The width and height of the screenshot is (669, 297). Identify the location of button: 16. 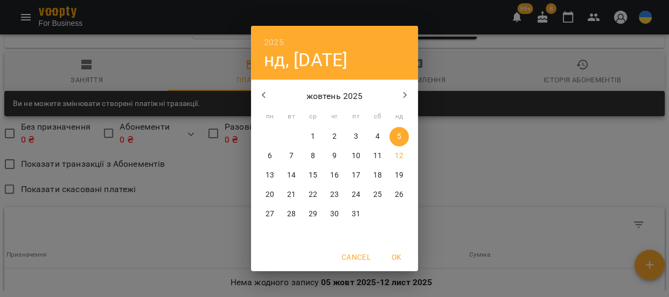
(335, 176).